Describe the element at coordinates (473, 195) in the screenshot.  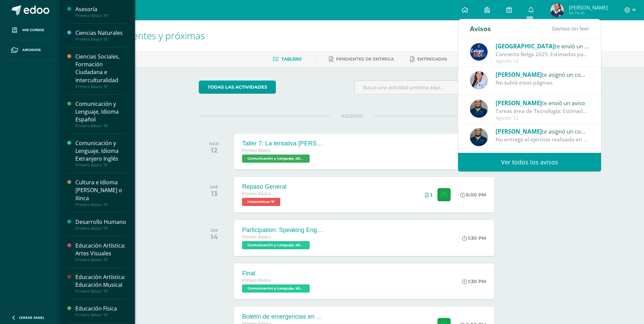
I see `div: 6:00 PM` at that location.